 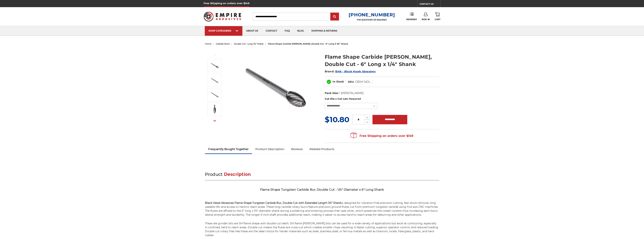 What do you see at coordinates (332, 93) in the screenshot?
I see `dt: Pack Size:` at bounding box center [332, 93].